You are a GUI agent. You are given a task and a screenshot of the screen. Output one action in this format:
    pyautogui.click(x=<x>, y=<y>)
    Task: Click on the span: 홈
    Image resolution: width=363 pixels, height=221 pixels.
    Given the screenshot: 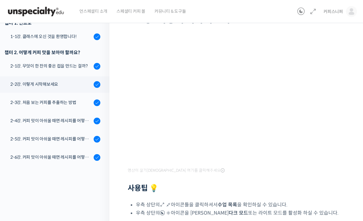 What is the action you would take?
    pyautogui.click(x=21, y=182)
    